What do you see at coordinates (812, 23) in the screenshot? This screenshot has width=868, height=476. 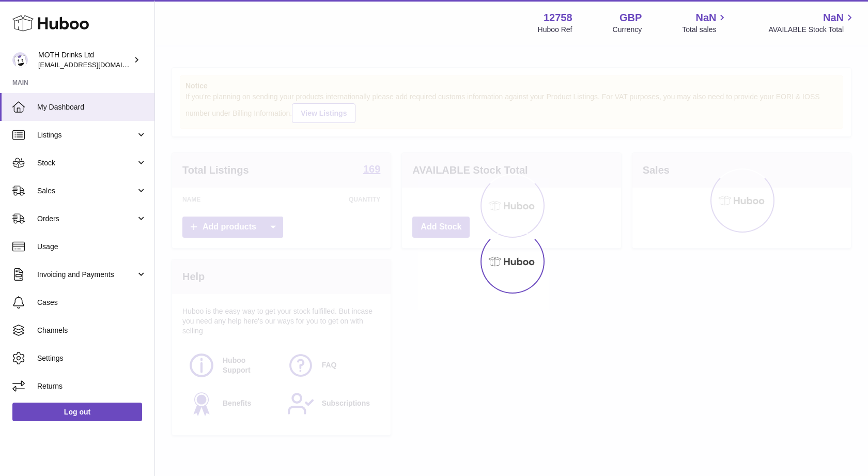 I see `a: NaN AVAILABLE Stock Total` at bounding box center [812, 23].